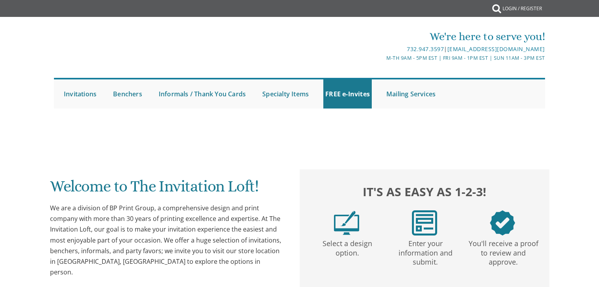 This screenshot has height=287, width=599. Describe the element at coordinates (285, 94) in the screenshot. I see `a: Specialty Items` at that location.